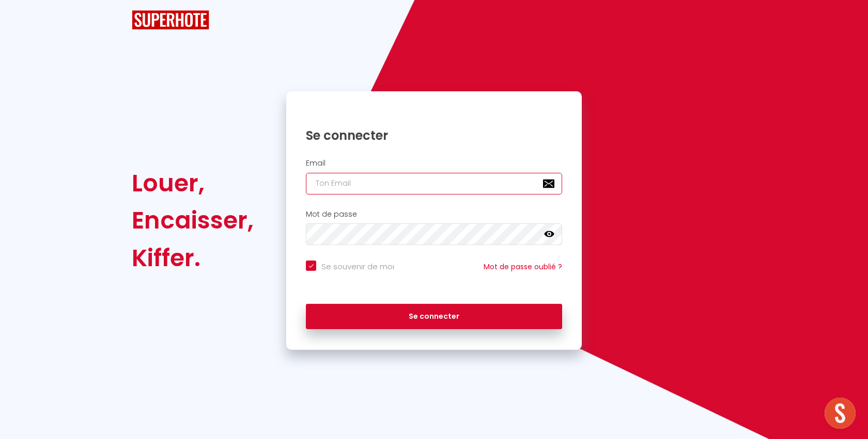 The image size is (868, 439). I want to click on h1: Se connecter, so click(434, 135).